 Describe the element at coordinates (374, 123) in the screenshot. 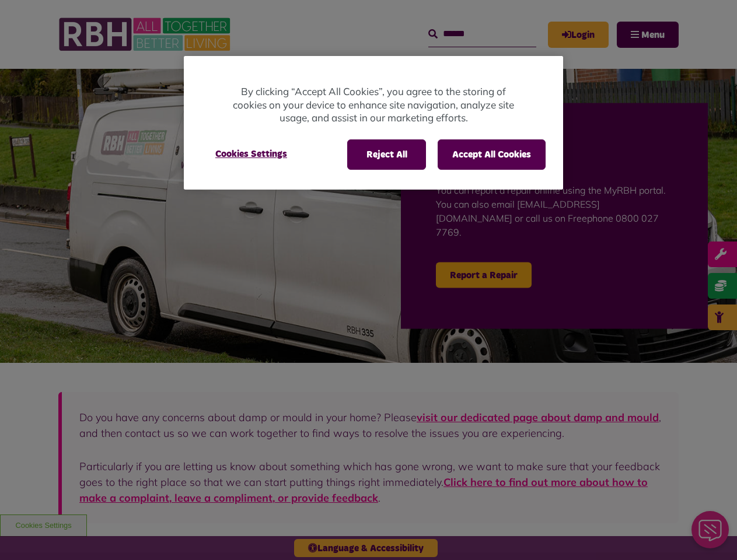

I see `div: Privacy` at that location.